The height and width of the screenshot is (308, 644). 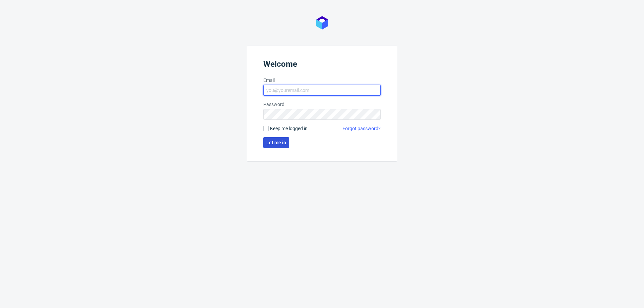 I want to click on span: Let me in, so click(x=276, y=143).